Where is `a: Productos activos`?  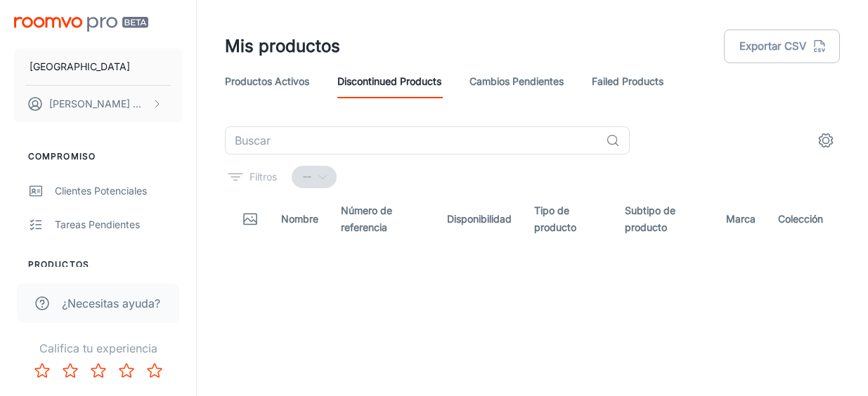
a: Productos activos is located at coordinates (267, 81).